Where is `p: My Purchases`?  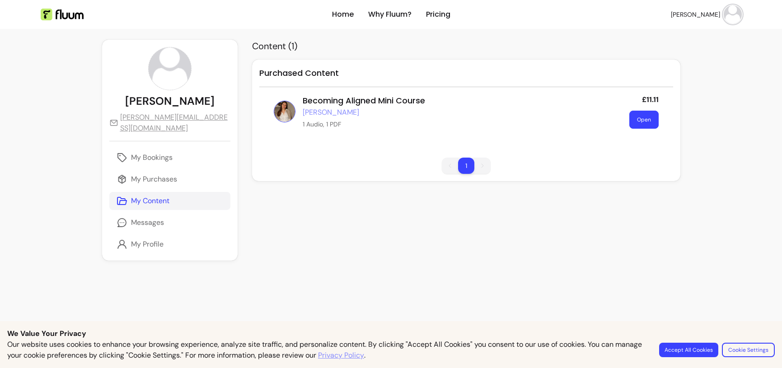 p: My Purchases is located at coordinates (154, 179).